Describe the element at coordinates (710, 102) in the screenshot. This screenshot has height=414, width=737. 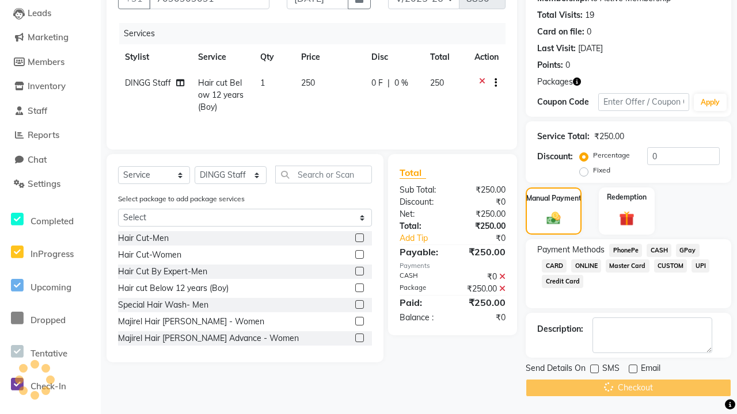
I see `button: Apply` at that location.